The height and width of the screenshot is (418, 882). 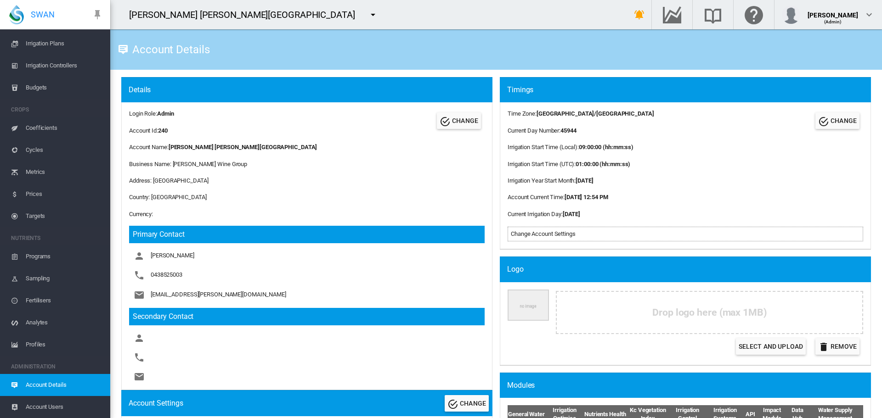 I want to click on div: Logo, so click(x=689, y=270).